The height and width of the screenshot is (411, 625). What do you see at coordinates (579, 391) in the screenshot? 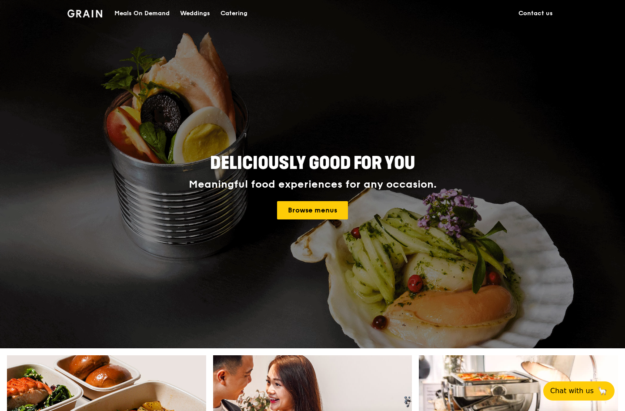
I see `button: Chat with us🦙` at bounding box center [579, 391].